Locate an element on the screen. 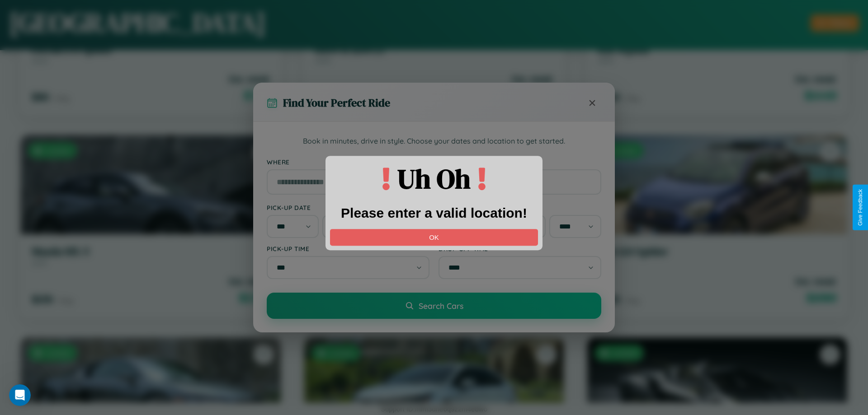 The height and width of the screenshot is (415, 868). h3: Find Your Perfect Ride is located at coordinates (337, 102).